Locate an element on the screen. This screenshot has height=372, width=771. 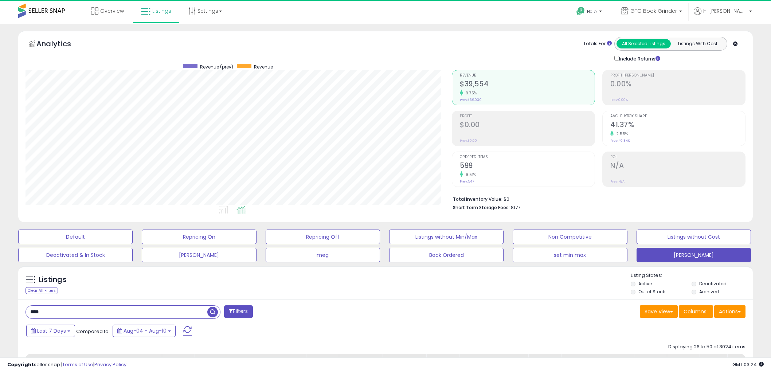
div: Clear All Filters is located at coordinates (42, 290).